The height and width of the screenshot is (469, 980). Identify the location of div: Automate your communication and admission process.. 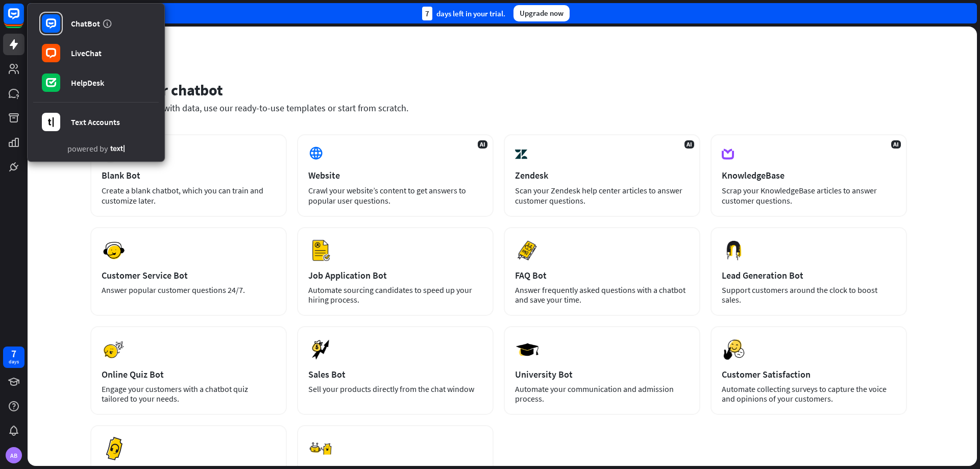
(602, 394).